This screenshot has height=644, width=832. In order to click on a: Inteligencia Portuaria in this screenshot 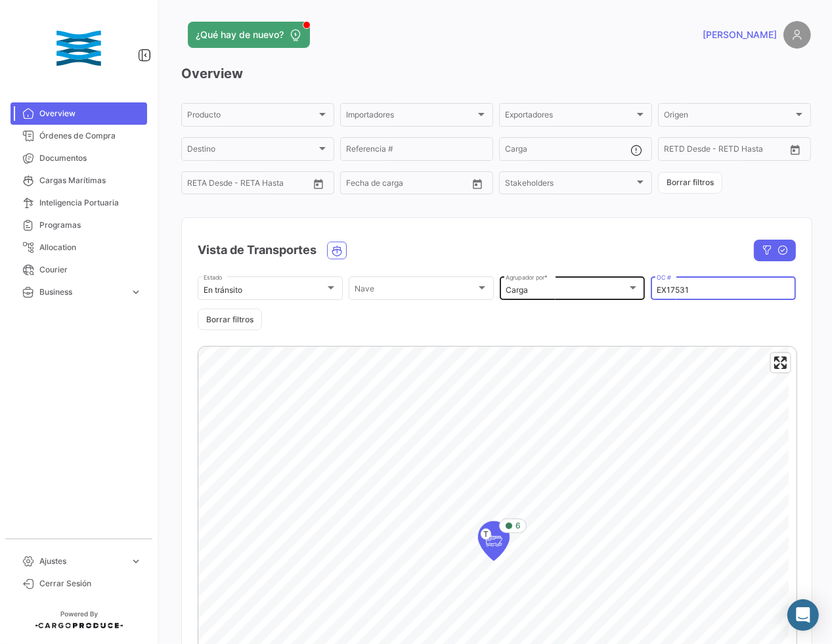, I will do `click(79, 203)`.